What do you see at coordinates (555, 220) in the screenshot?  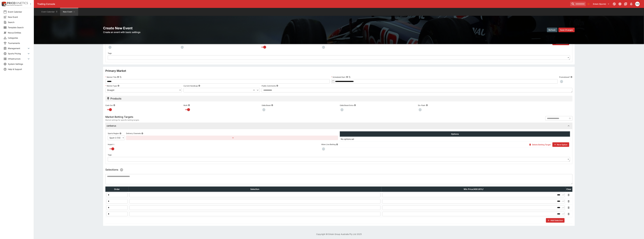 I see `button: Add Selection` at bounding box center [555, 220].